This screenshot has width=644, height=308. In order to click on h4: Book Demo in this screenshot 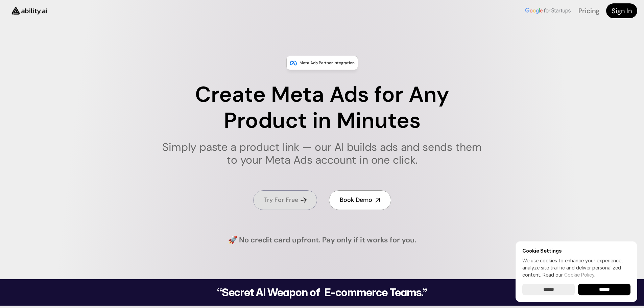, I will do `click(356, 200)`.